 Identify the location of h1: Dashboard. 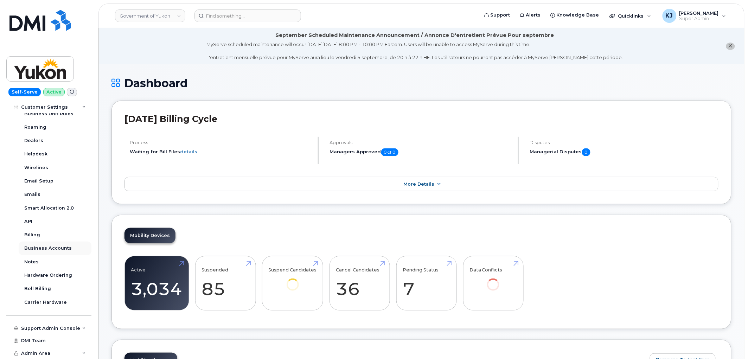
(421, 83).